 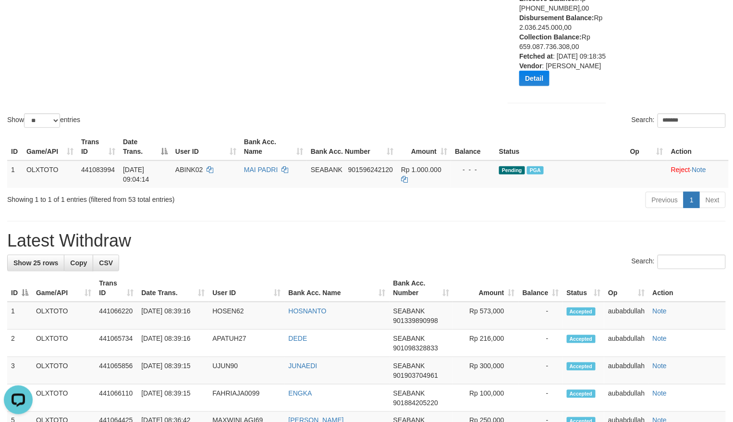 What do you see at coordinates (424, 146) in the screenshot?
I see `th: Amount: activate to sort column ascending` at bounding box center [424, 146].